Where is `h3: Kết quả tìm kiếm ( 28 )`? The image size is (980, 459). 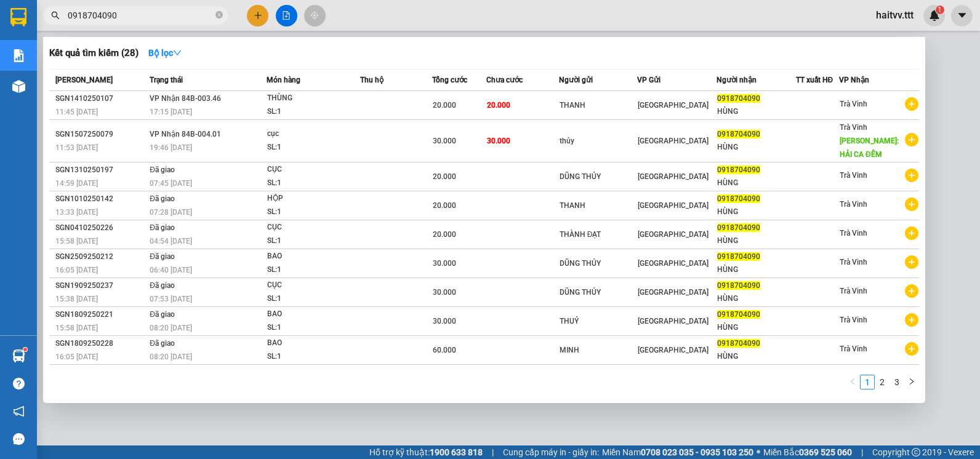 h3: Kết quả tìm kiếm ( 28 ) is located at coordinates (94, 53).